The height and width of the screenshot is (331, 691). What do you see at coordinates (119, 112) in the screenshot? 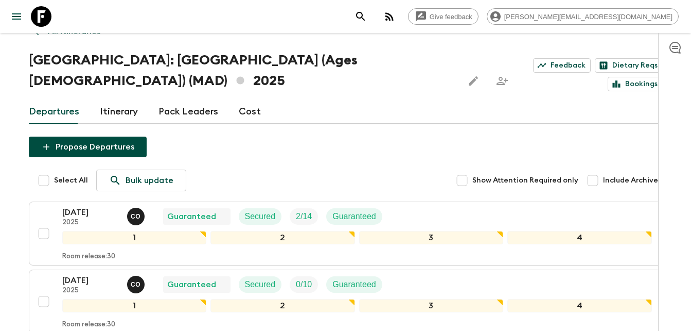
I see `a: Itinerary` at bounding box center [119, 112].